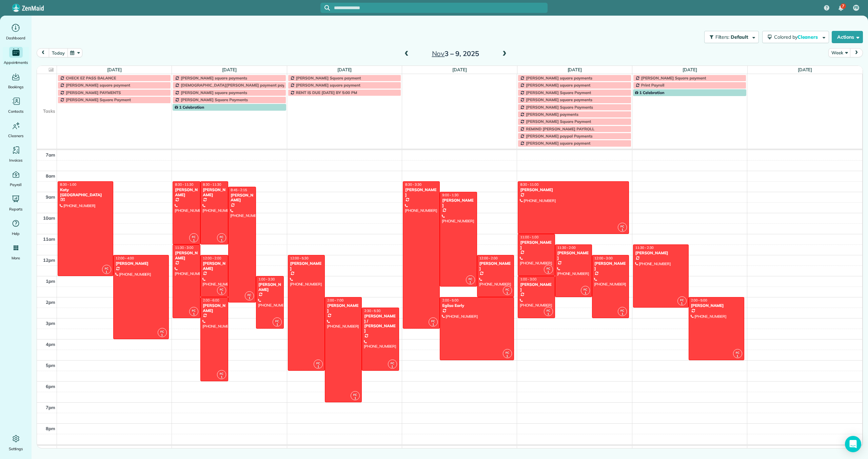  I want to click on a: Appointments, so click(16, 56).